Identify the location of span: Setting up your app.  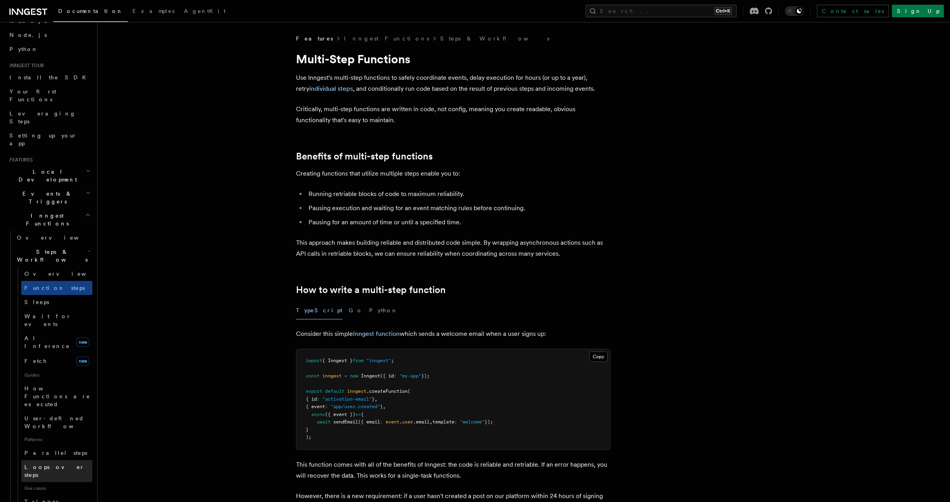
(43, 140).